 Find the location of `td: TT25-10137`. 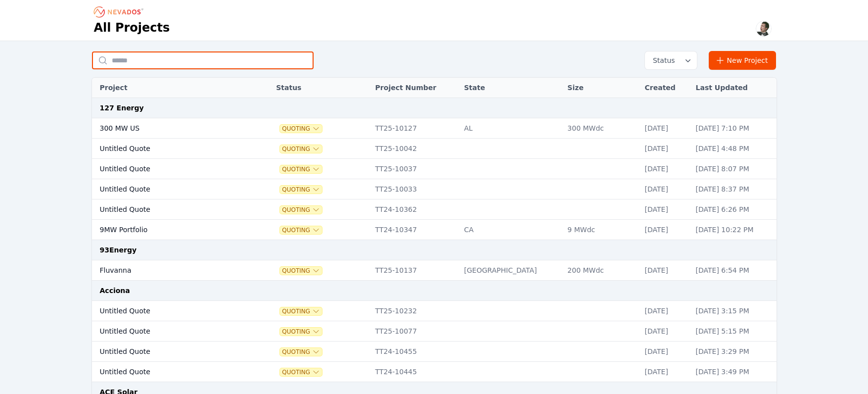

td: TT25-10137 is located at coordinates (415, 270).